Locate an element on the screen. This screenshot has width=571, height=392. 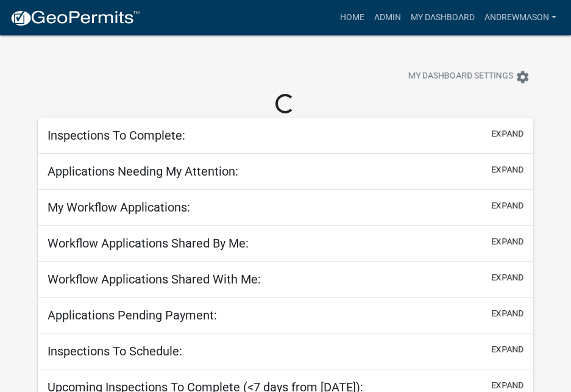
a: AndrewMason is located at coordinates (520, 18).